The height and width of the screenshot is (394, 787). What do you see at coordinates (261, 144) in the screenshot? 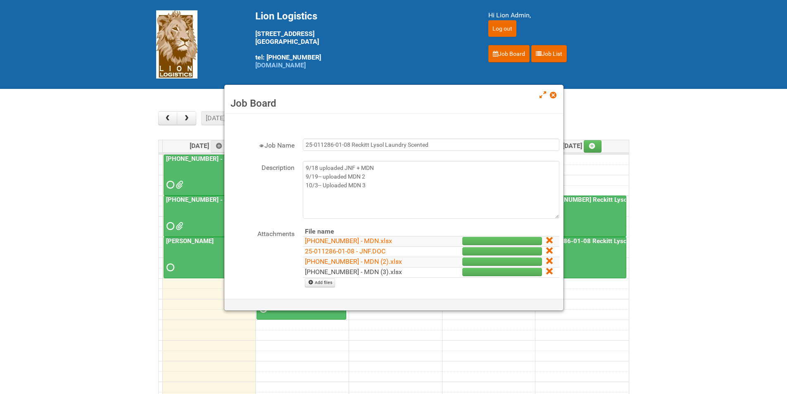
I see `label: Job Name` at bounding box center [261, 144].